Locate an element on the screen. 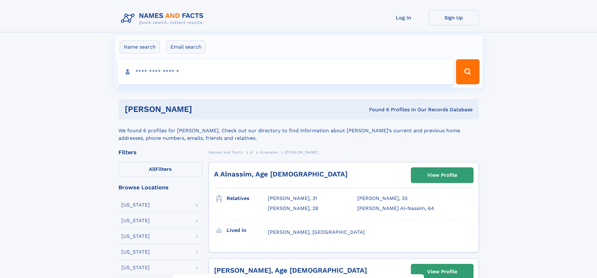 This screenshot has width=597, height=278. input: search input is located at coordinates (286, 72).